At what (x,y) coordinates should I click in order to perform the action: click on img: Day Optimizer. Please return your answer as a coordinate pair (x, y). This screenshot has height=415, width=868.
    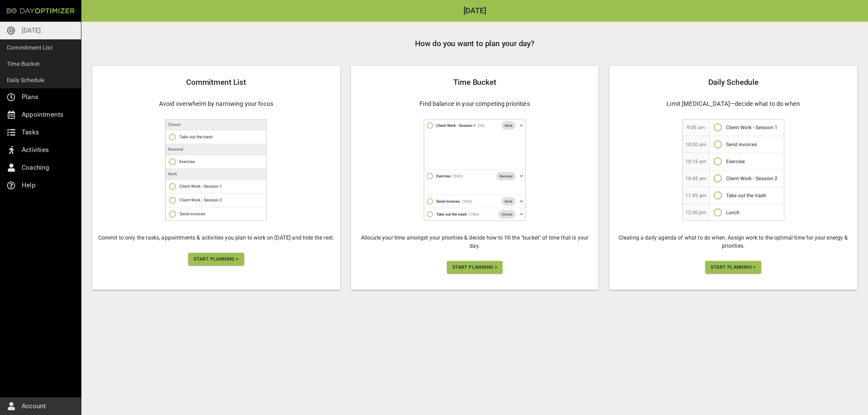
    Looking at the image, I should click on (40, 11).